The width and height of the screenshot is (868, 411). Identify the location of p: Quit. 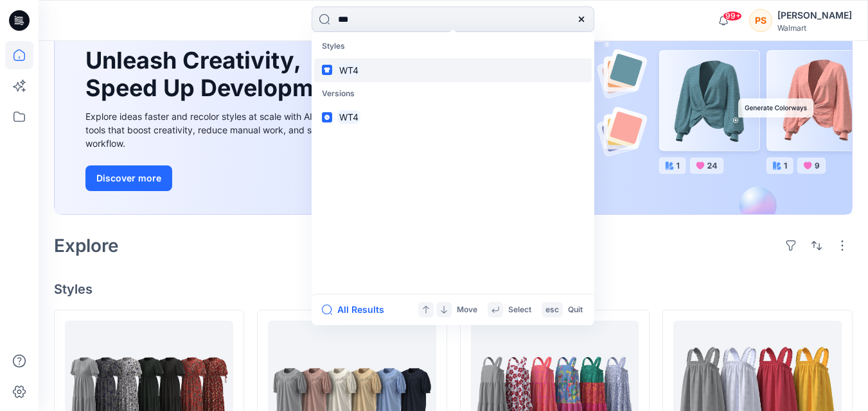
(575, 310).